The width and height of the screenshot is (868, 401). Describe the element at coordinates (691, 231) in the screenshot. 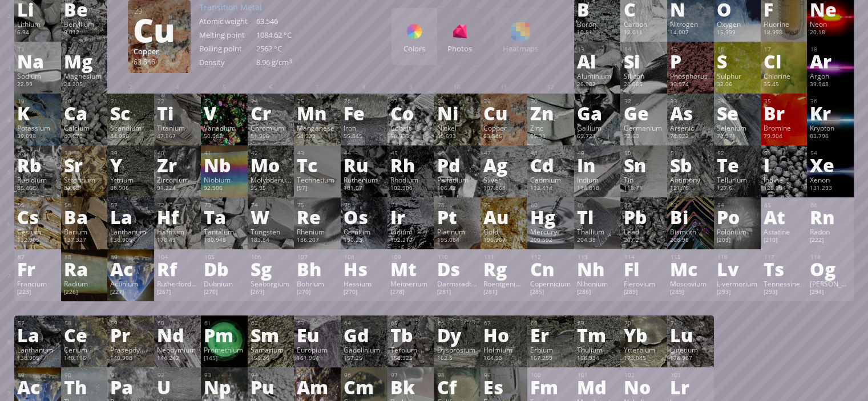

I see `div: Bismuth` at that location.